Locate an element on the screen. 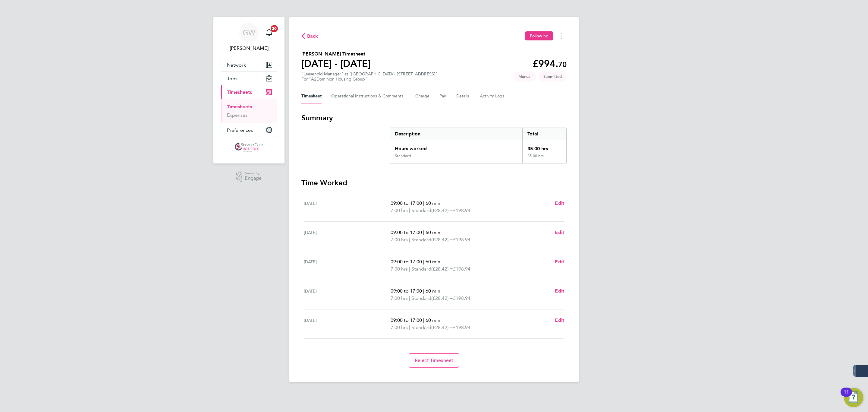  button: Operational Instructions & Comments is located at coordinates (368, 96).